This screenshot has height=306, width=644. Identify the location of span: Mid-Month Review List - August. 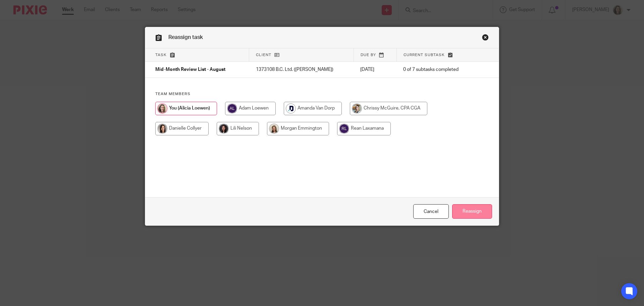
(190, 70).